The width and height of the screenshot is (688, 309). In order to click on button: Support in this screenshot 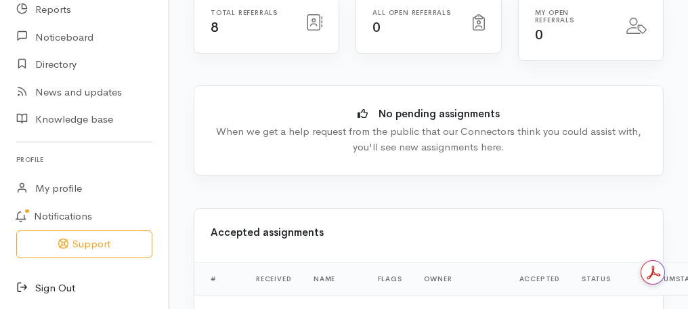, I will do `click(84, 244)`.